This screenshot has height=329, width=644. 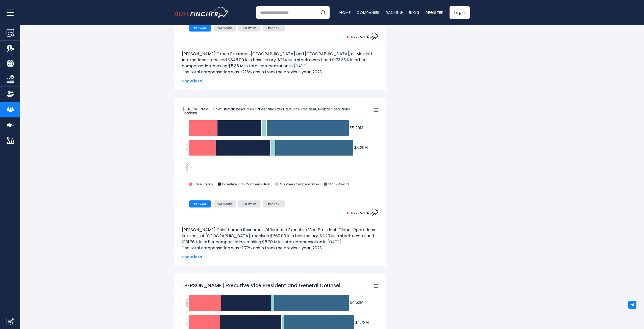 What do you see at coordinates (414, 13) in the screenshot?
I see `a: Blog` at bounding box center [414, 13].